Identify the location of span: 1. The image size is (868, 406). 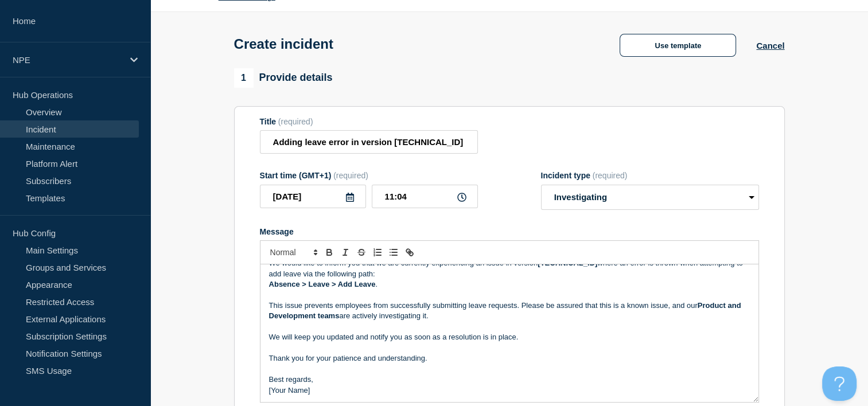
(243, 78).